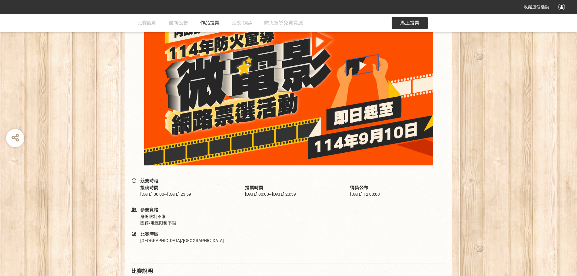 This screenshot has height=276, width=577. What do you see at coordinates (149, 210) in the screenshot?
I see `span: 參賽資格` at bounding box center [149, 210].